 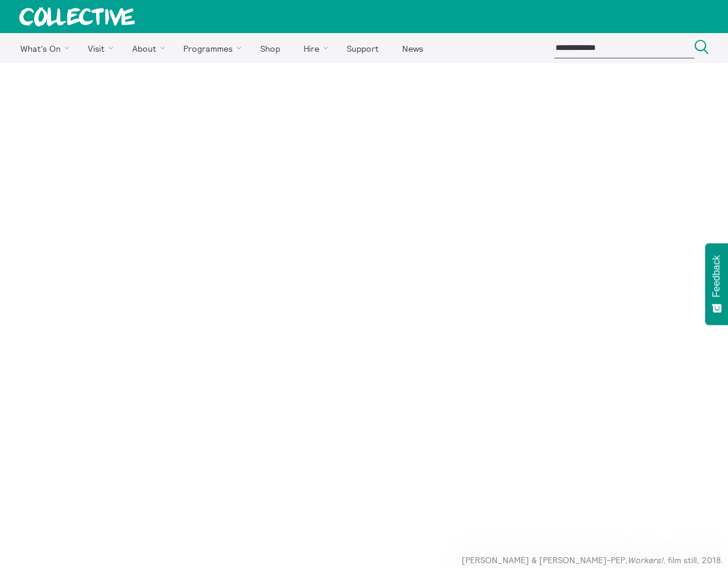 What do you see at coordinates (717, 284) in the screenshot?
I see `button: Feedback - Show survey` at bounding box center [717, 284].